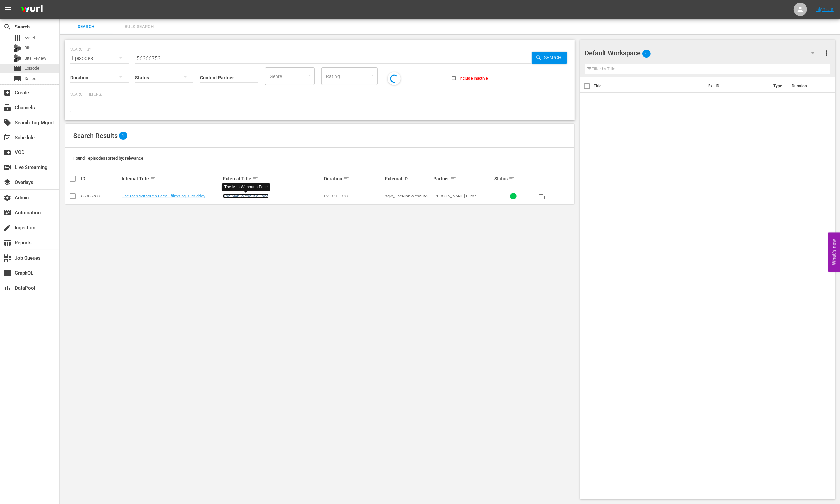 Image resolution: width=840 pixels, height=504 pixels. What do you see at coordinates (646, 54) in the screenshot?
I see `span: 0` at bounding box center [646, 54].